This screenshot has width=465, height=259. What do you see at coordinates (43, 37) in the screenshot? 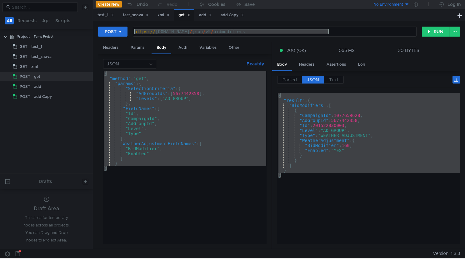
I see `div: Temp Project` at bounding box center [43, 37].